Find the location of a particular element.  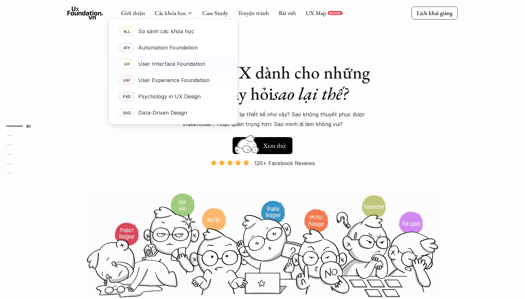

h5: Xem thử is located at coordinates (274, 146).